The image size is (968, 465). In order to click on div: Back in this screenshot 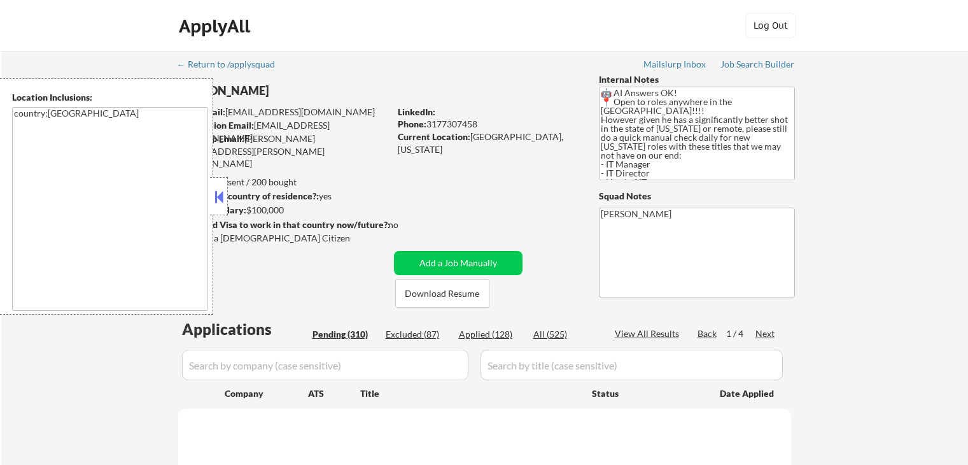, I will do `click(708, 334)`.